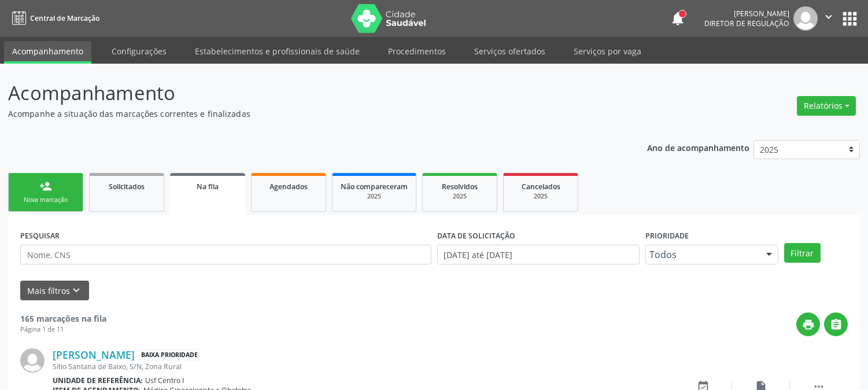 The image size is (868, 390). Describe the element at coordinates (288, 186) in the screenshot. I see `span: Agendados` at that location.